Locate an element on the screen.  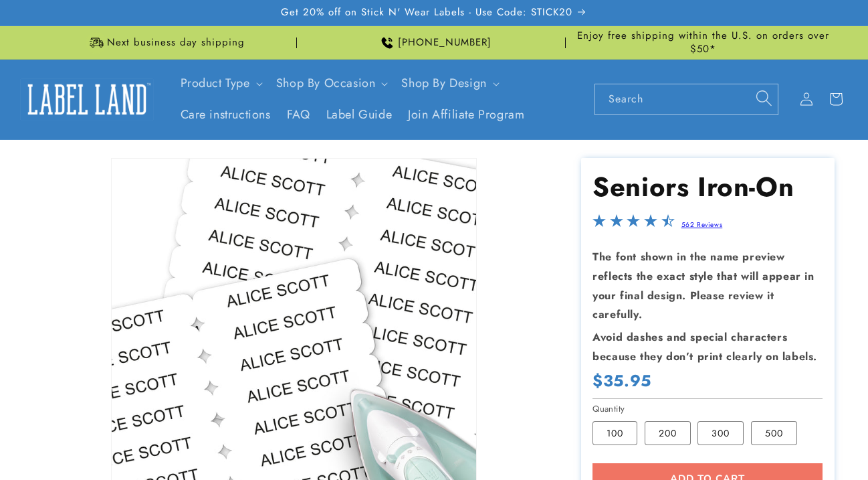
strong: Avoid dashes and special characters because they don’t print clearly on labels. is located at coordinates (705, 346).